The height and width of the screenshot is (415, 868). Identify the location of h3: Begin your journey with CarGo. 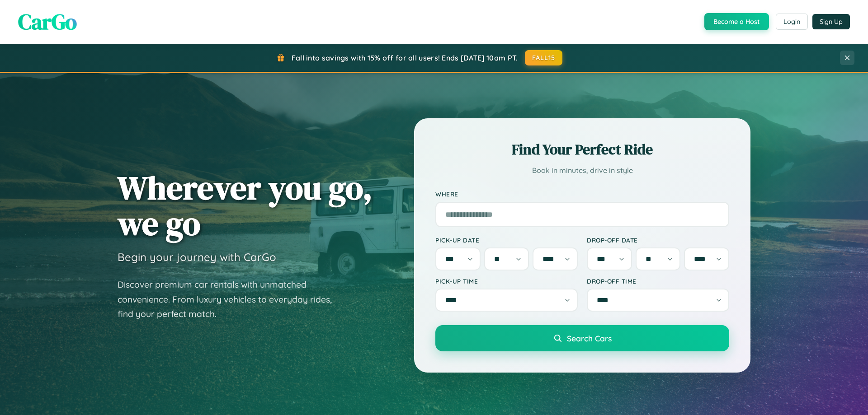
(197, 257).